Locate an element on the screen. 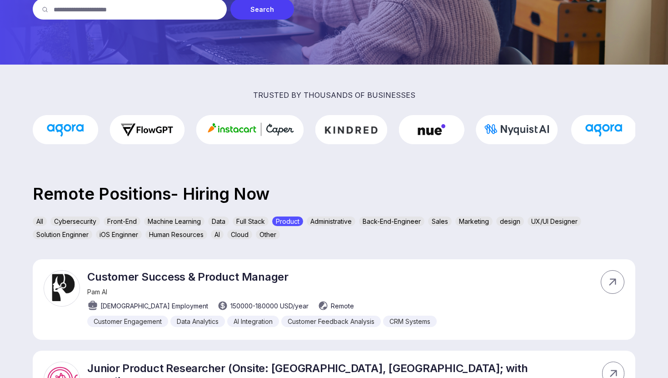 Image resolution: width=668 pixels, height=378 pixels. div: AI Integration is located at coordinates (253, 321).